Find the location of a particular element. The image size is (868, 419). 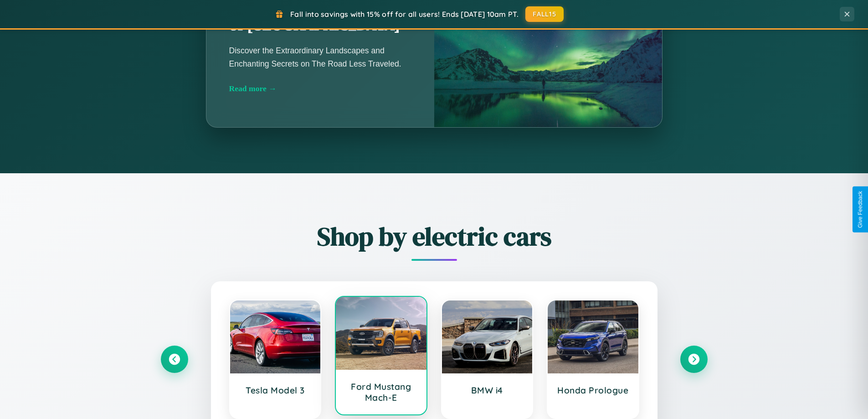

h3: Ford Mustang Mach-E is located at coordinates (381, 392).